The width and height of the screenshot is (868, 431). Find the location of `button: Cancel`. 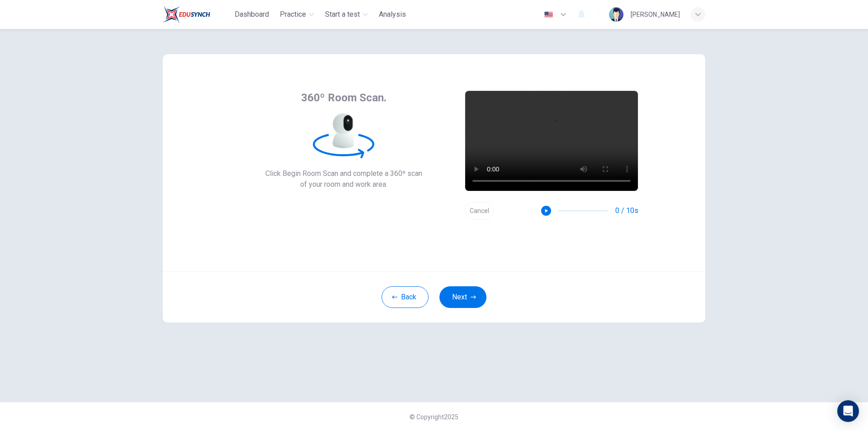

button: Cancel is located at coordinates (480, 211).